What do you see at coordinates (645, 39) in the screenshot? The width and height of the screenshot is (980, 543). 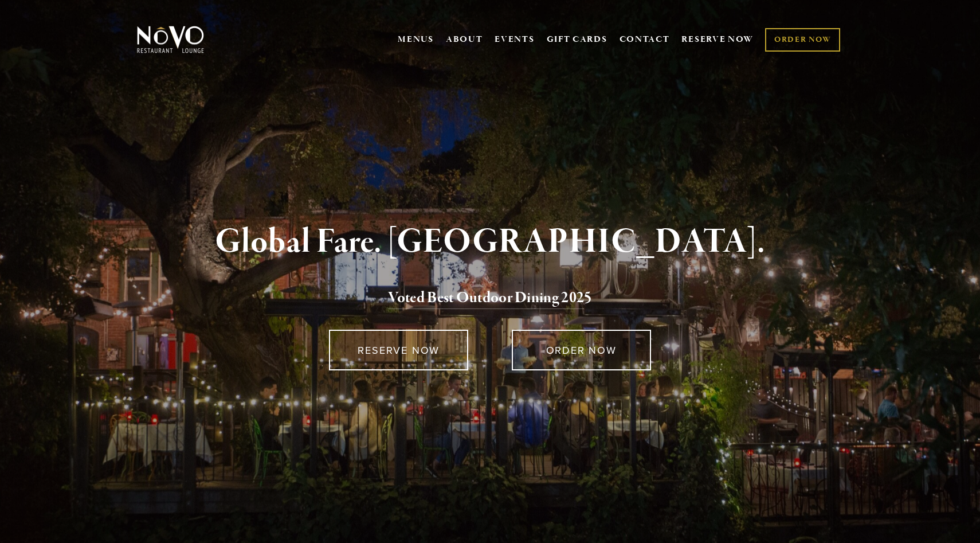 I see `a: CONTACT` at bounding box center [645, 39].